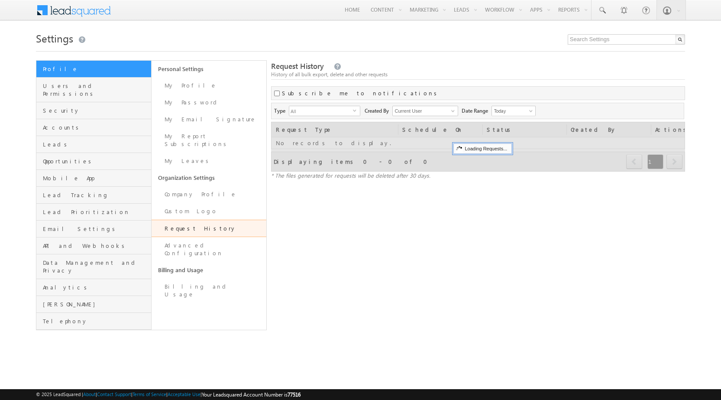 Image resolution: width=721 pixels, height=400 pixels. What do you see at coordinates (626, 39) in the screenshot?
I see `input: Search Settings` at bounding box center [626, 39].